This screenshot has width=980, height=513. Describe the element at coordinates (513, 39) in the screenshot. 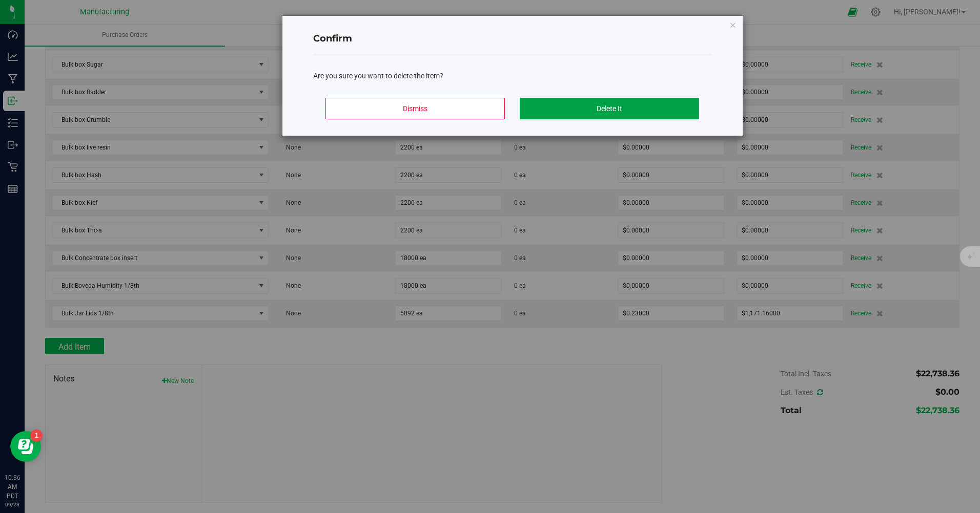

I see `h4: Confirm` at that location.